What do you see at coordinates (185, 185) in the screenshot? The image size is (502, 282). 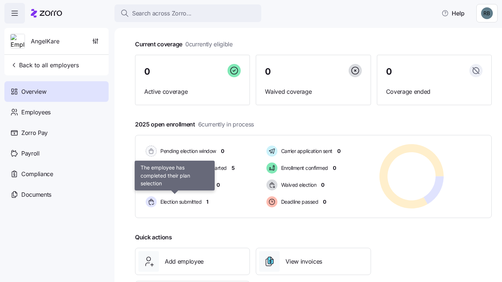 I see `span: Election active: Started` at bounding box center [185, 185].